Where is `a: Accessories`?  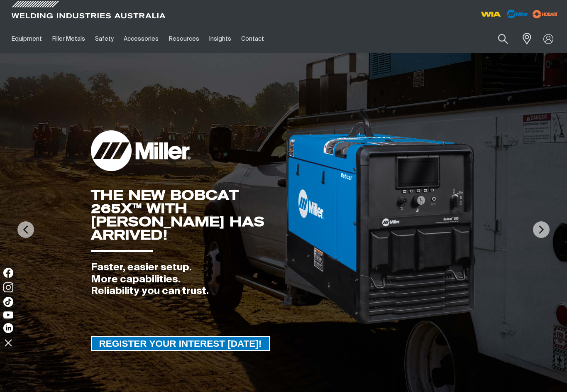 a: Accessories is located at coordinates (142, 39).